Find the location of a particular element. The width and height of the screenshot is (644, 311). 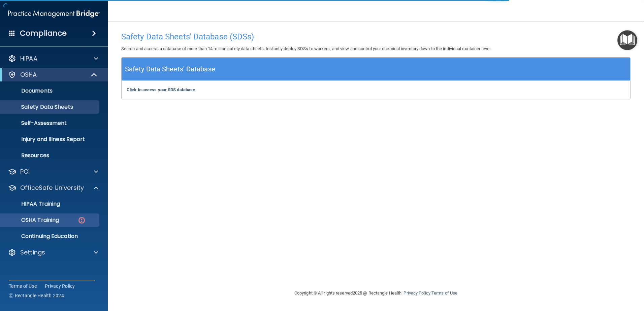

a: Click to access your SDS database is located at coordinates (161, 90).